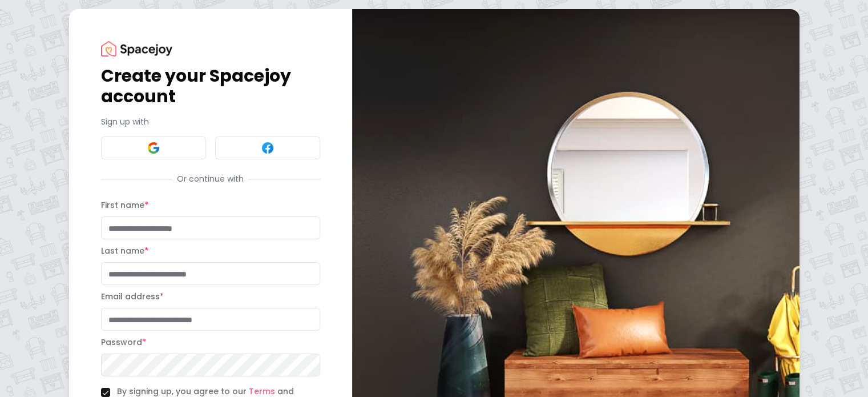 Image resolution: width=868 pixels, height=397 pixels. What do you see at coordinates (268, 148) in the screenshot?
I see `img: Facebook signin` at bounding box center [268, 148].